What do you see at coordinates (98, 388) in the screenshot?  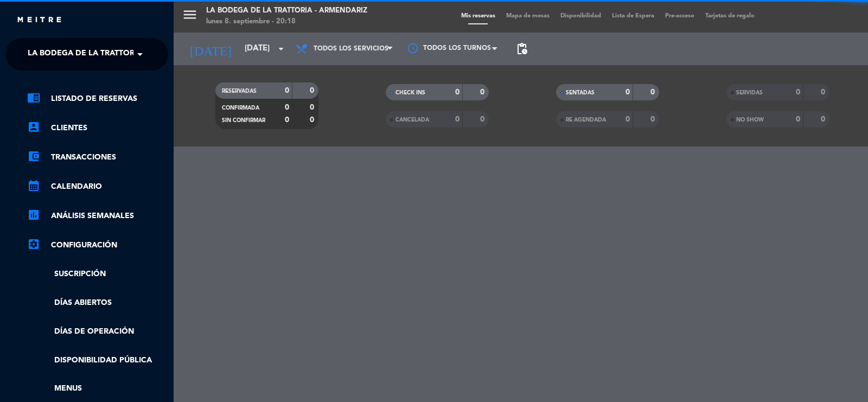 I see `a: Menus` at bounding box center [98, 388].